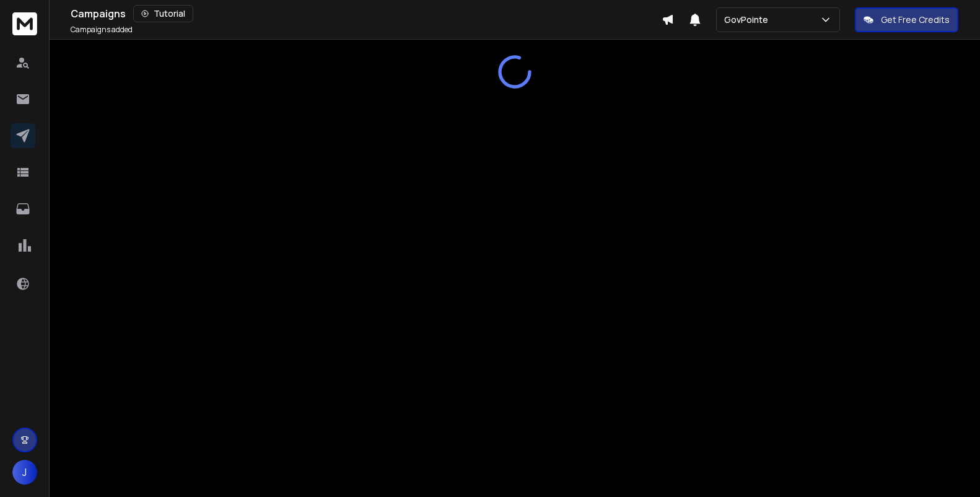 The image size is (980, 497). Describe the element at coordinates (25, 472) in the screenshot. I see `span: J` at that location.